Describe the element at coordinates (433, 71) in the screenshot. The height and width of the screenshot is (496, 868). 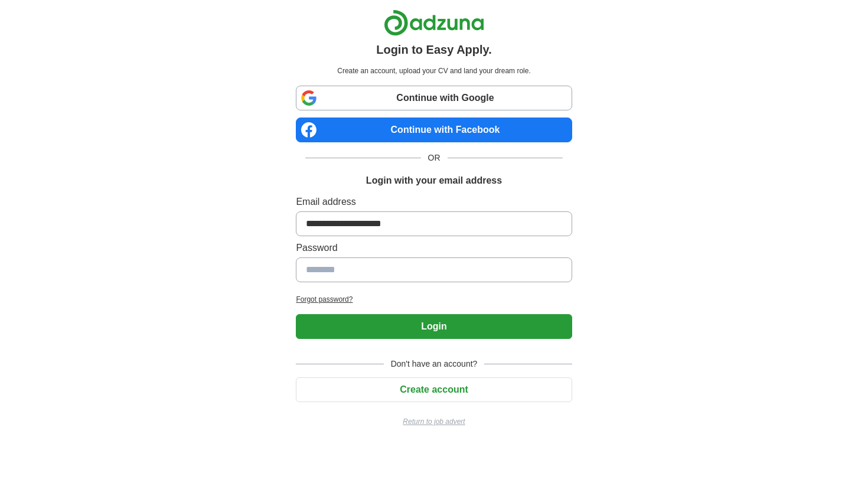
I see `p: Create an account, upload your CV and land your dream role.` at that location.